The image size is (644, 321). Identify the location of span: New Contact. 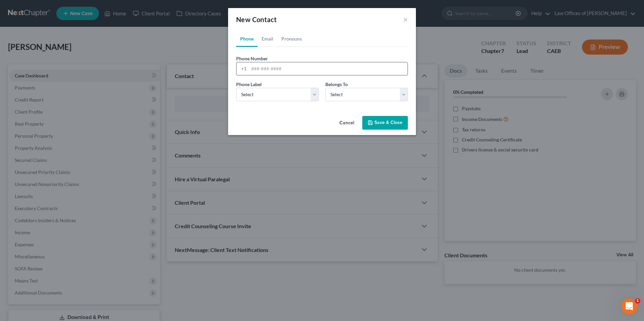
(256, 19).